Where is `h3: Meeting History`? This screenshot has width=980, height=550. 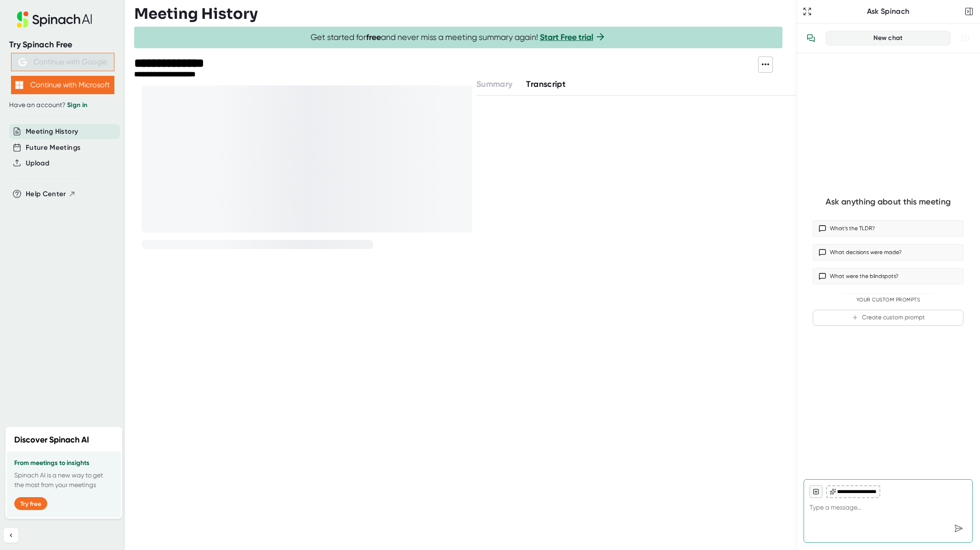 h3: Meeting History is located at coordinates (196, 14).